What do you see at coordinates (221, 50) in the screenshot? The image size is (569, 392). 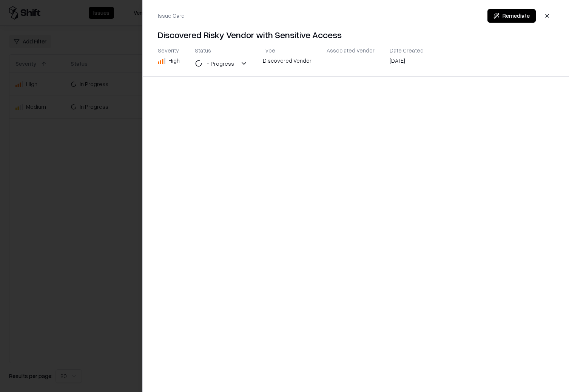 I see `div: Status` at bounding box center [221, 50].